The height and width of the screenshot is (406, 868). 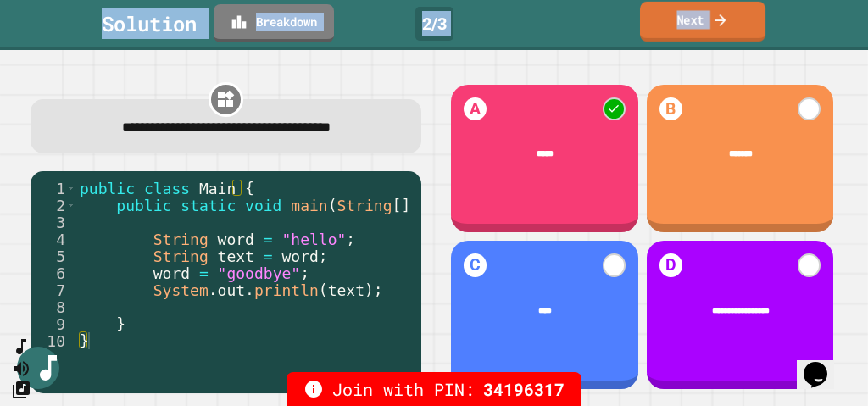 I want to click on div: 3, so click(x=54, y=222).